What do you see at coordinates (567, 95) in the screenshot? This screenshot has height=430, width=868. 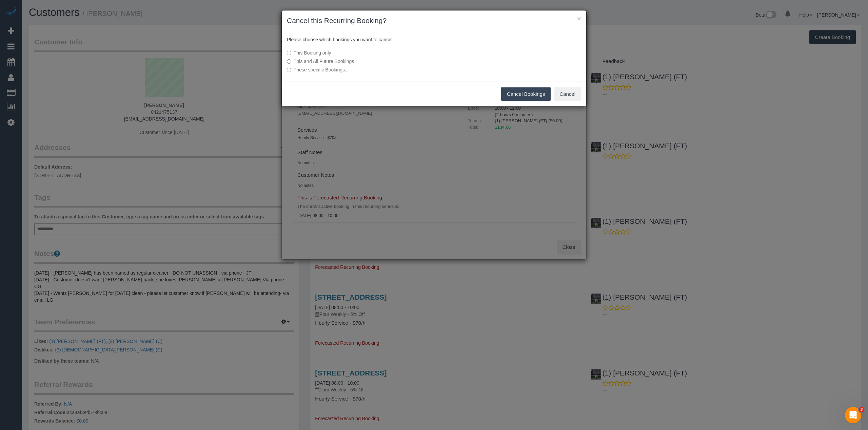 I see `button: Cancel` at bounding box center [567, 95].